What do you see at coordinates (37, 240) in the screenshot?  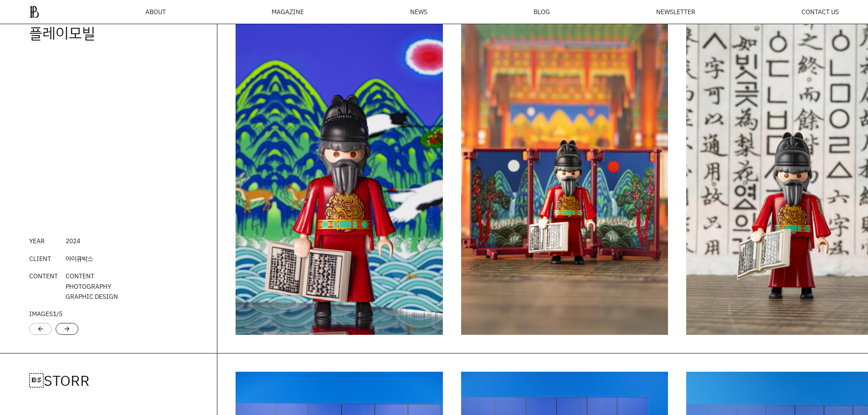 I see `a: YEAR` at bounding box center [37, 240].